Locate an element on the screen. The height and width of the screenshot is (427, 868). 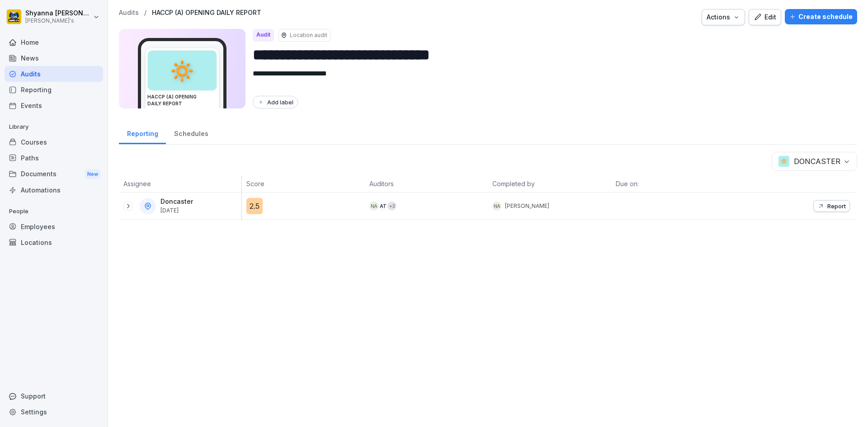
p: Audits is located at coordinates (129, 13).